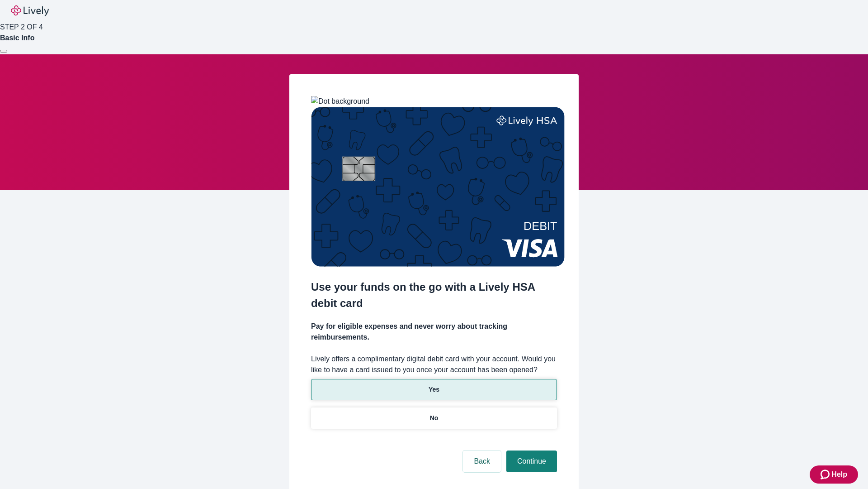 This screenshot has width=868, height=489. I want to click on img: Debit card, so click(438, 187).